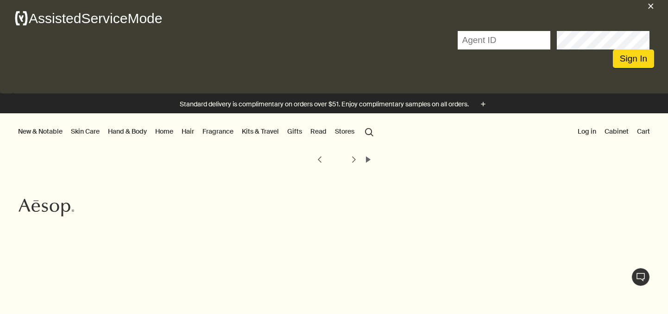 This screenshot has height=314, width=668. I want to click on button: Log in, so click(587, 132).